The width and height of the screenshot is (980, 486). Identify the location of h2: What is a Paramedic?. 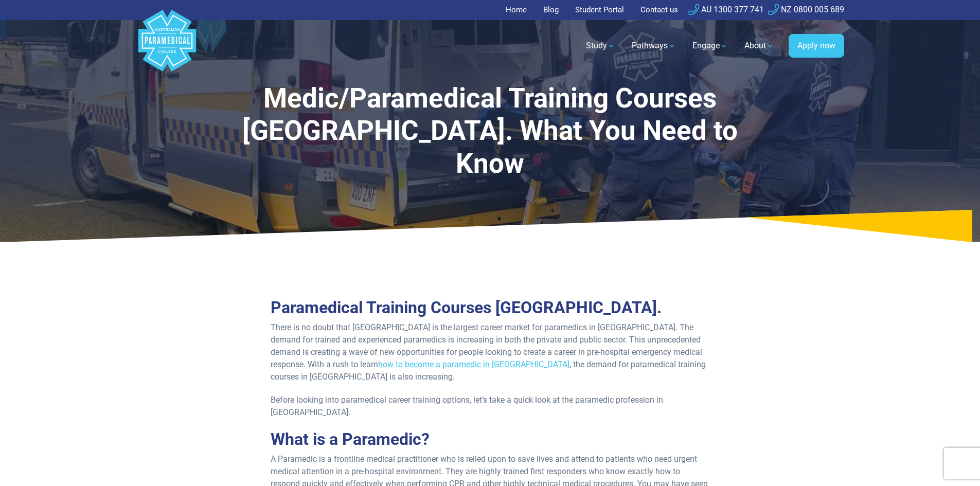
(490, 439).